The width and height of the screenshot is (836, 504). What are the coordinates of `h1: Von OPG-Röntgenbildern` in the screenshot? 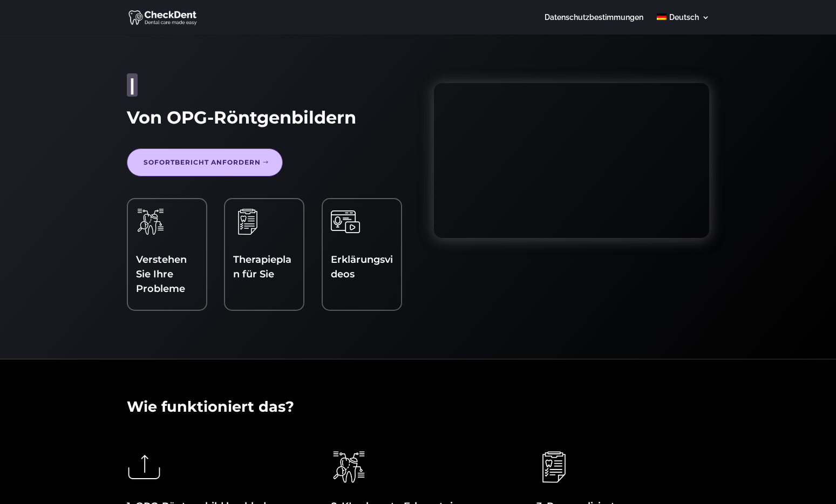 It's located at (265, 120).